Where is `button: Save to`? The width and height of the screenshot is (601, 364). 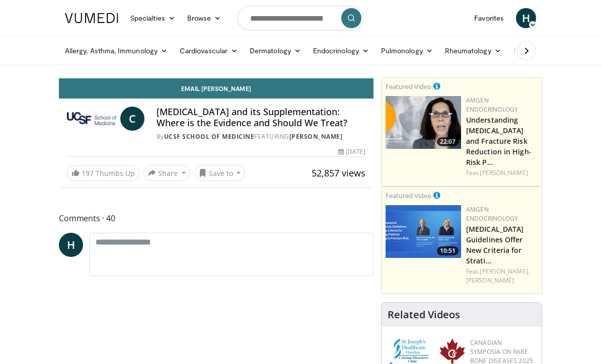
button: Save to is located at coordinates (220, 173).